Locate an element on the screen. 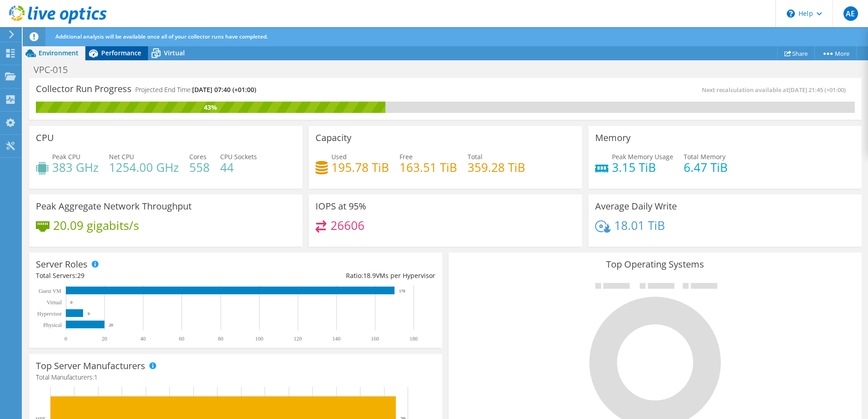 The height and width of the screenshot is (419, 868). text: 170 is located at coordinates (402, 291).